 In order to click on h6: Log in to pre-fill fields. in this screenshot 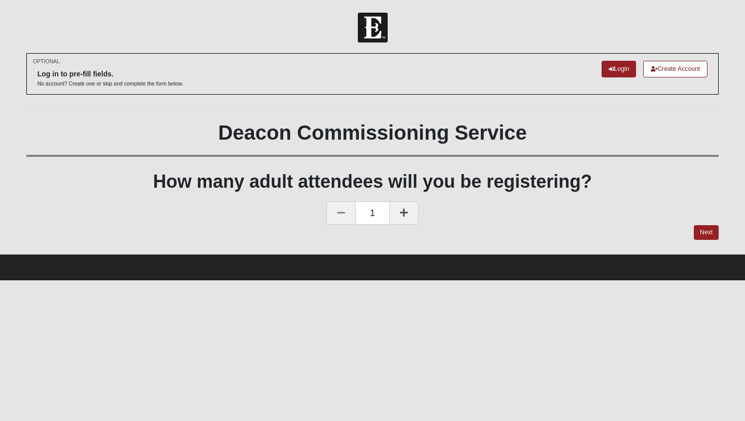, I will do `click(110, 74)`.